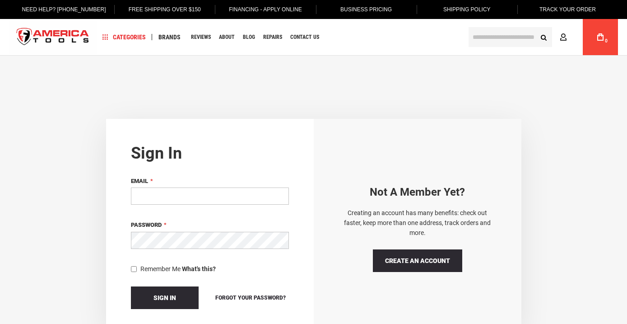  Describe the element at coordinates (273, 37) in the screenshot. I see `span: Repairs` at that location.